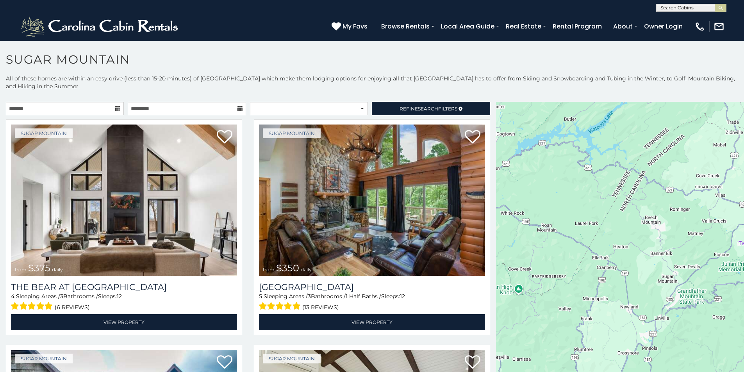 Image resolution: width=744 pixels, height=372 pixels. Describe the element at coordinates (663, 26) in the screenshot. I see `a: Owner Login` at that location.